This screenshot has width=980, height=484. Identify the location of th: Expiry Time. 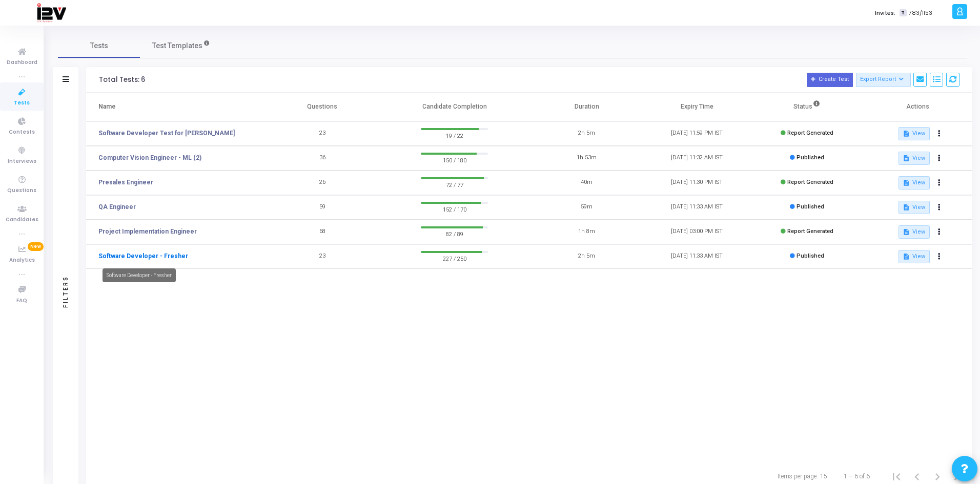
(696, 107).